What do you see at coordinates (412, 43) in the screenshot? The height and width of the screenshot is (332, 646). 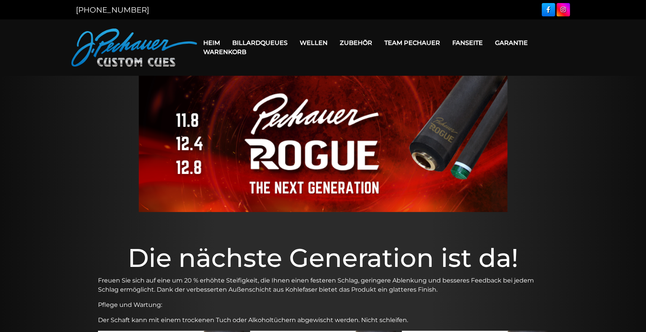 I see `font: Team Pechauer` at bounding box center [412, 43].